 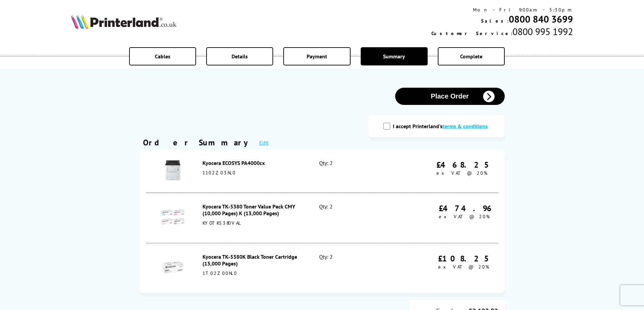 What do you see at coordinates (263, 143) in the screenshot?
I see `a: Edit` at bounding box center [263, 143].